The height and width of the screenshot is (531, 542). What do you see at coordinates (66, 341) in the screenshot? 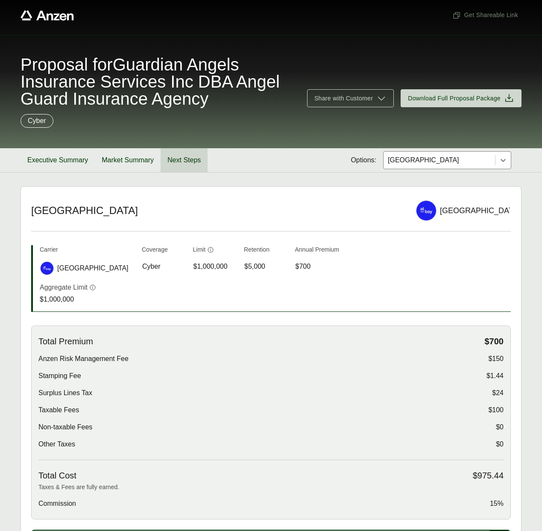
I see `span: Total Premium` at bounding box center [66, 341].